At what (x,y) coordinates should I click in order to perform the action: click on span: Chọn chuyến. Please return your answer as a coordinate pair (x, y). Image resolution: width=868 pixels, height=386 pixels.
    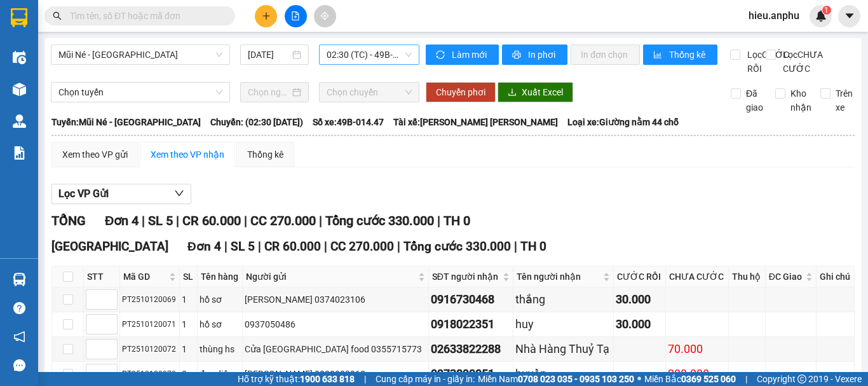
    Looking at the image, I should click on (369, 92).